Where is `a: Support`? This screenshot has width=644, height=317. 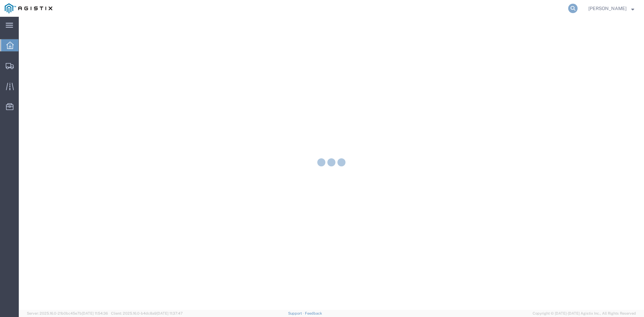 a: Support is located at coordinates (297, 314).